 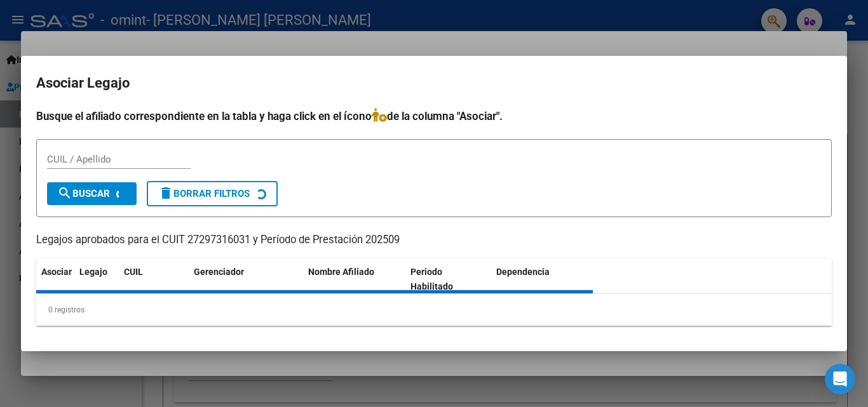 What do you see at coordinates (354, 279) in the screenshot?
I see `datatable-header-cell: Nombre Afiliado` at bounding box center [354, 279].